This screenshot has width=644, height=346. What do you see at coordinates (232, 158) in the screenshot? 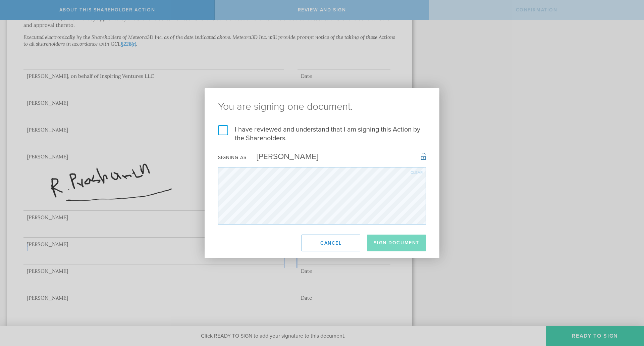
I see `div: Signing as` at bounding box center [232, 158].